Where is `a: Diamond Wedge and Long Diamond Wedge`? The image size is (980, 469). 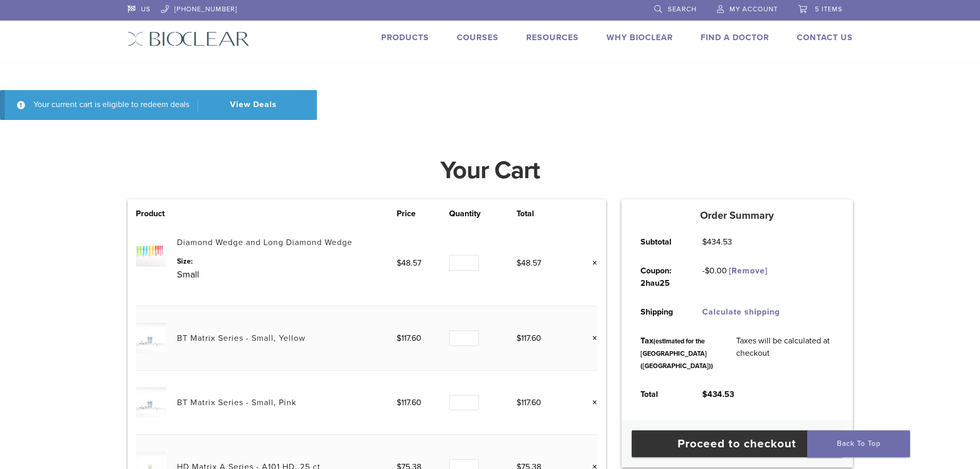 a: Diamond Wedge and Long Diamond Wedge is located at coordinates (264, 242).